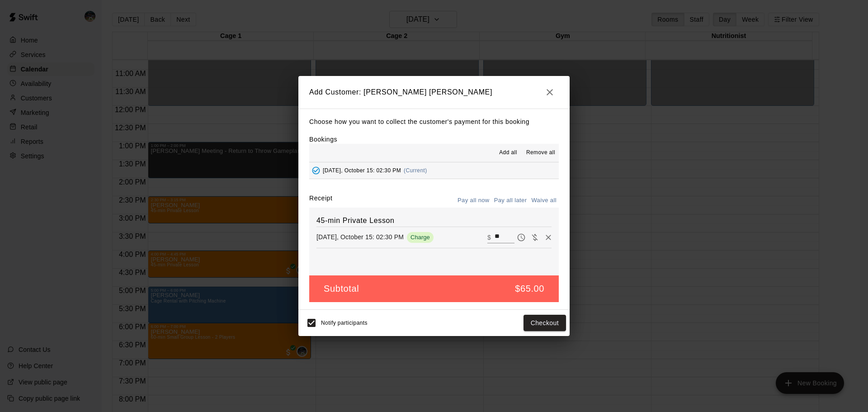  Describe the element at coordinates (344, 323) in the screenshot. I see `span: Notify participants` at that location.